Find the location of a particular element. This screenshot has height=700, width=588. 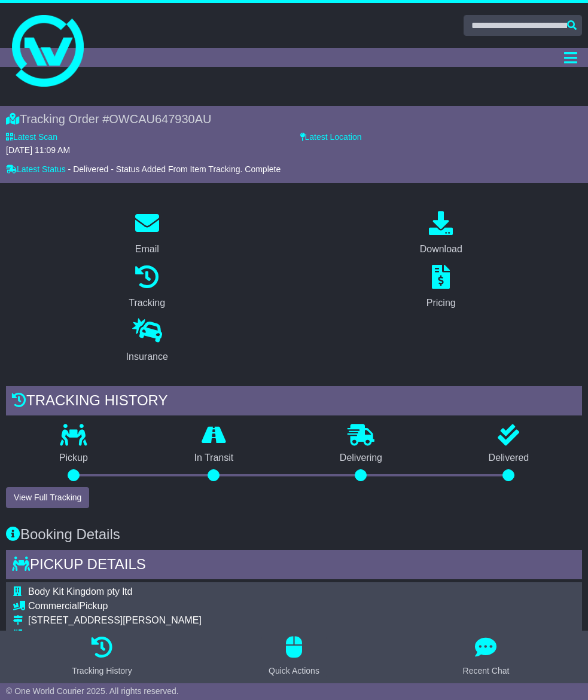

div: Tracking History is located at coordinates (101, 671).